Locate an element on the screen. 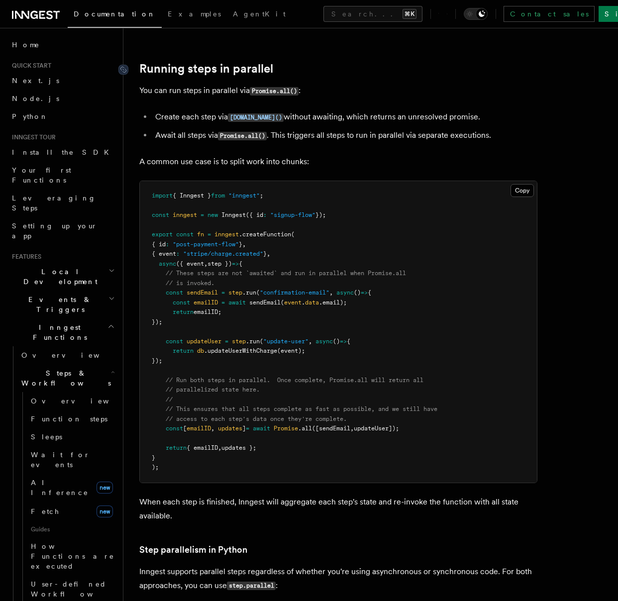 The height and width of the screenshot is (601, 618). span: event is located at coordinates (292, 302).